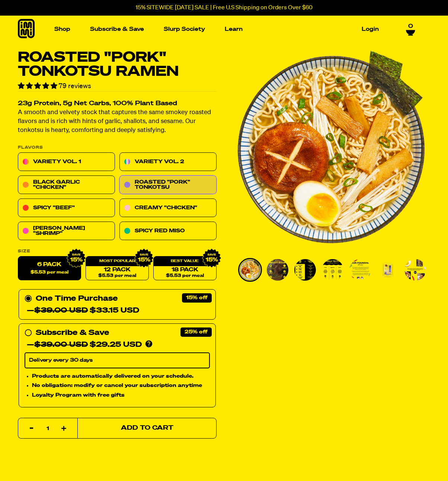  What do you see at coordinates (38, 86) in the screenshot?
I see `span: 4.77 stars` at bounding box center [38, 86].